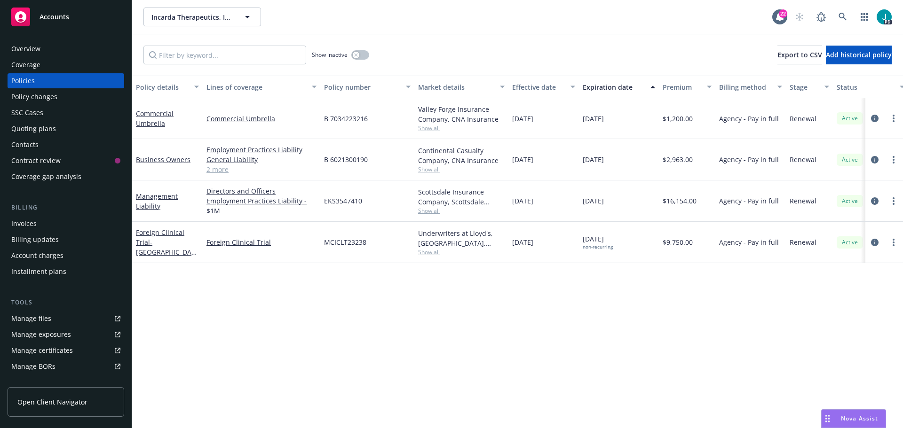 The image size is (903, 428). I want to click on div: Policy details, so click(162, 87).